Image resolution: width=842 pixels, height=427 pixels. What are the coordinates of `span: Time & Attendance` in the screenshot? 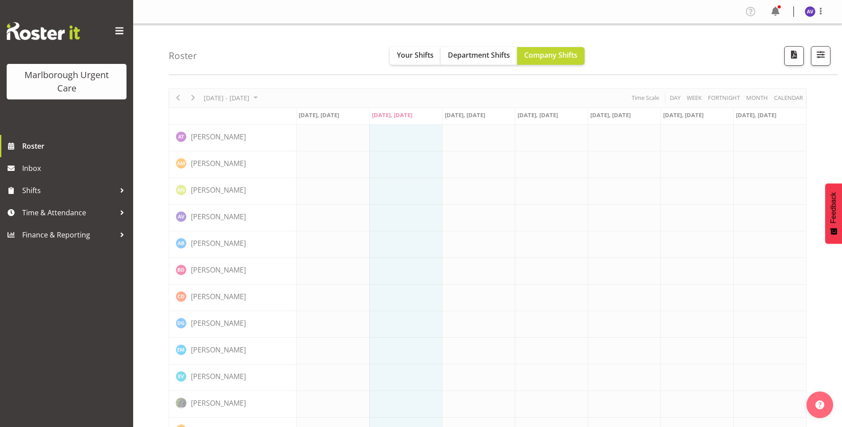 It's located at (69, 213).